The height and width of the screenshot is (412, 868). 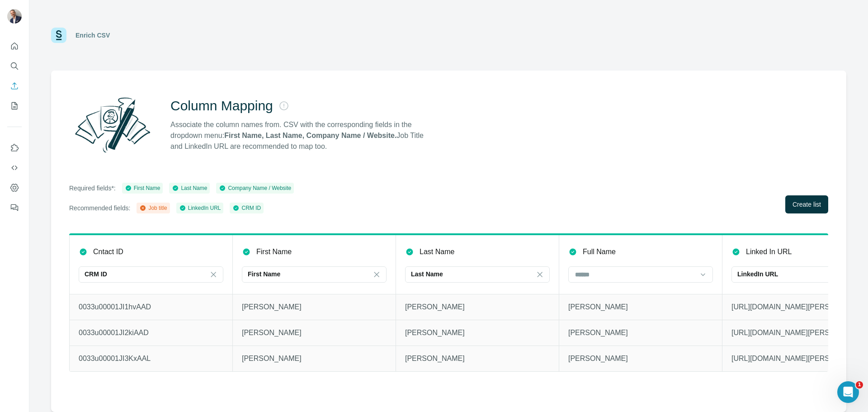 I want to click on p: Full Name, so click(x=599, y=252).